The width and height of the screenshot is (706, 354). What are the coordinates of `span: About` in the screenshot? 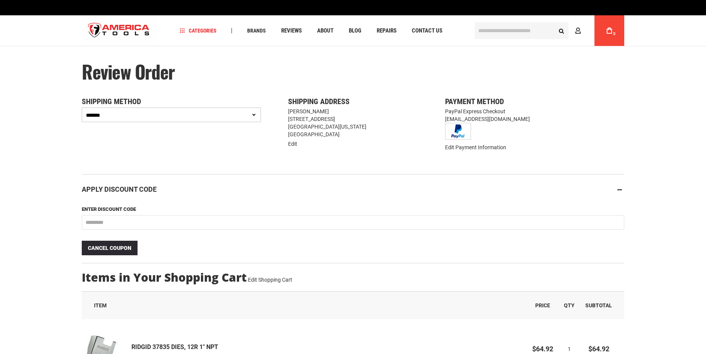 It's located at (325, 31).